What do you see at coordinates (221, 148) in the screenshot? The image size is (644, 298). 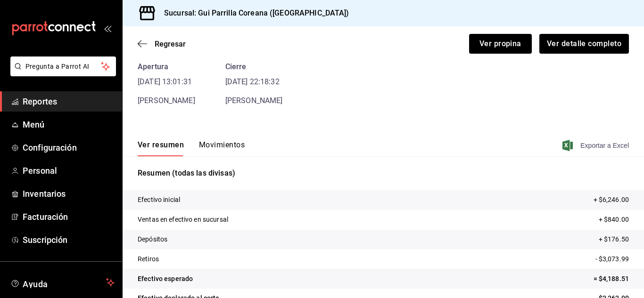 I see `button: Movimientos` at bounding box center [221, 148].